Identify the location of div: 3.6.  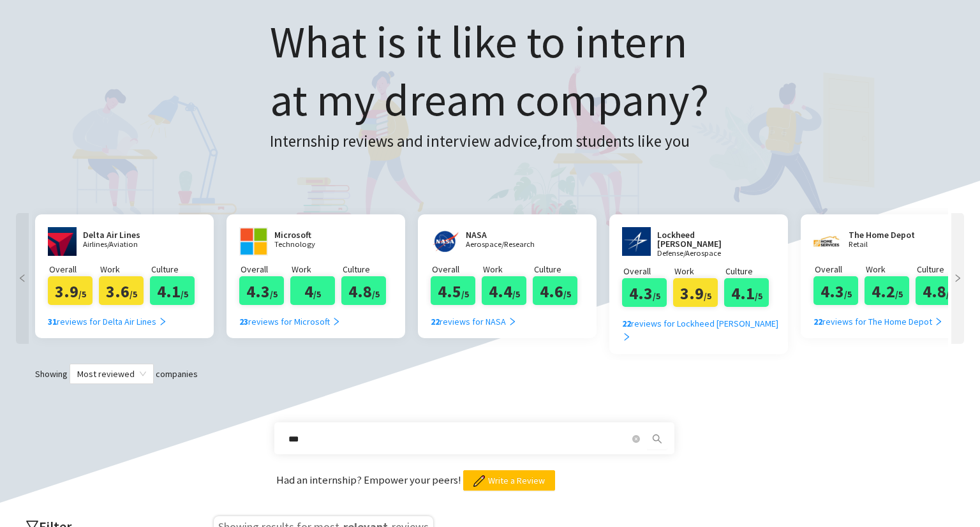
(121, 290).